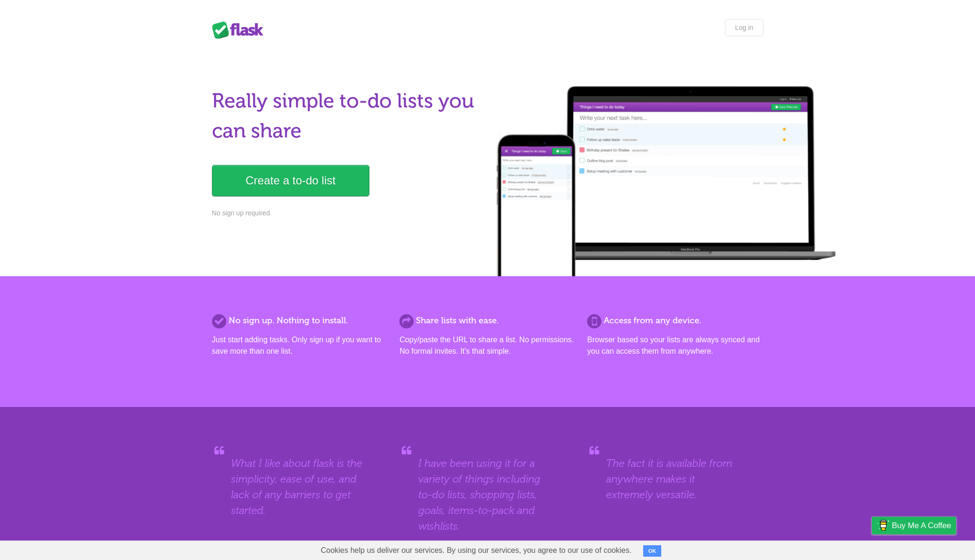  Describe the element at coordinates (347, 213) in the screenshot. I see `p: No sign up required` at that location.